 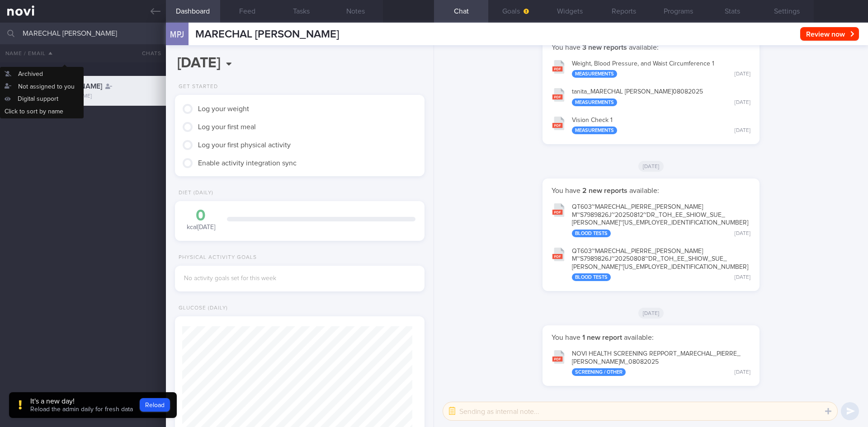 I want to click on div: Diet (Daily), so click(x=194, y=193).